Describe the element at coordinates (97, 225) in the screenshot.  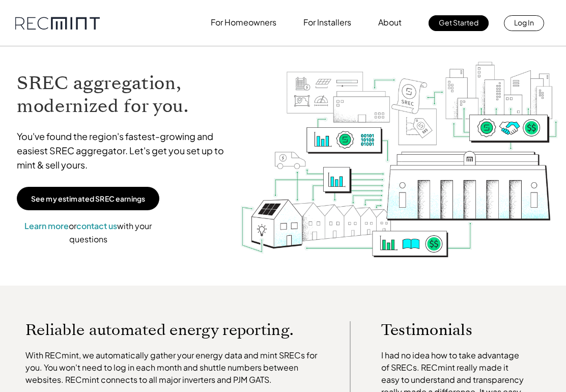
I see `span: contact us` at that location.